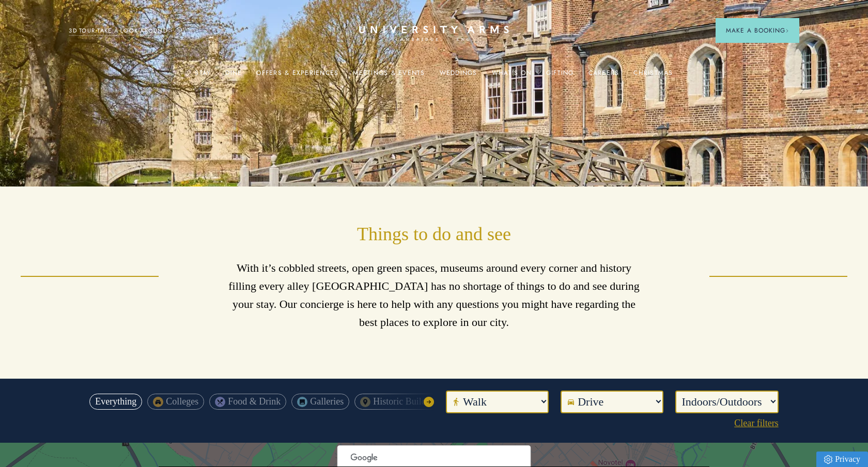 The width and height of the screenshot is (868, 467). Describe the element at coordinates (828, 459) in the screenshot. I see `img: Privacy` at that location.